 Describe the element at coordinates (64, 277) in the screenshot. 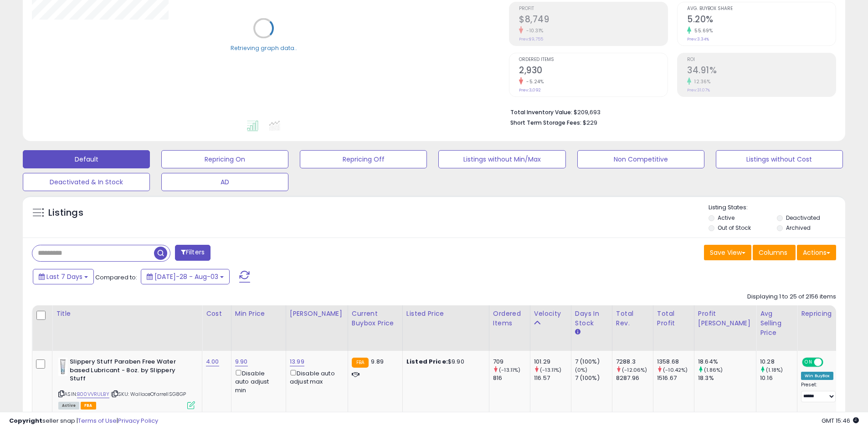

I see `span: Last 7 Days` at that location.